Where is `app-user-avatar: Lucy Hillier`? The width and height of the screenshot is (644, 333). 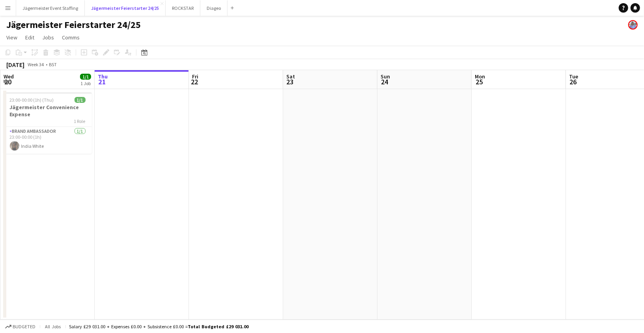
app-user-avatar: Lucy Hillier is located at coordinates (633, 25).